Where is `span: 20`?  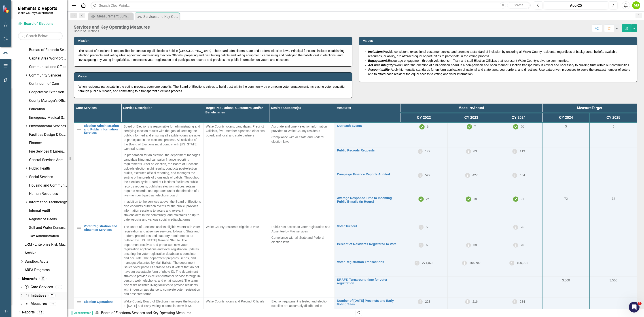 span: 20 is located at coordinates (522, 127).